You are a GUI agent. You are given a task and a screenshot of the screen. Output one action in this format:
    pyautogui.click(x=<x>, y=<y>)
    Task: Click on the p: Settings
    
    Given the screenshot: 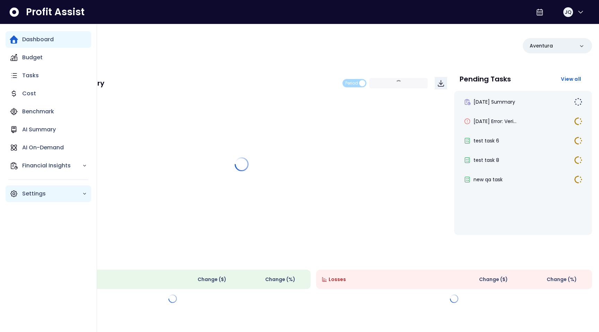 What is the action you would take?
    pyautogui.click(x=52, y=194)
    